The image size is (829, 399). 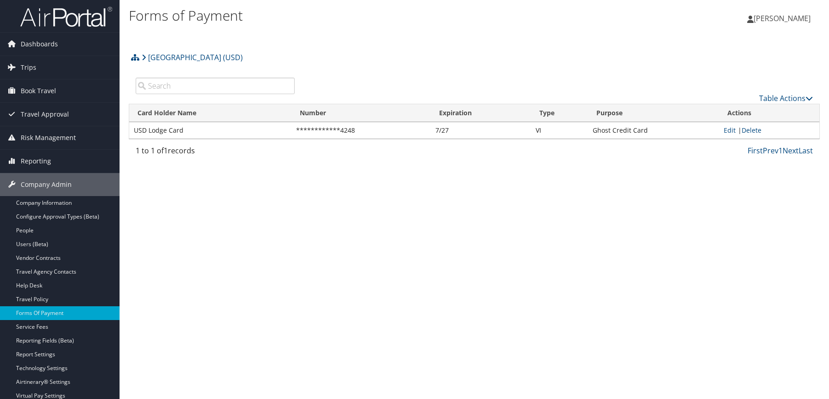 I want to click on a: 1, so click(x=780, y=151).